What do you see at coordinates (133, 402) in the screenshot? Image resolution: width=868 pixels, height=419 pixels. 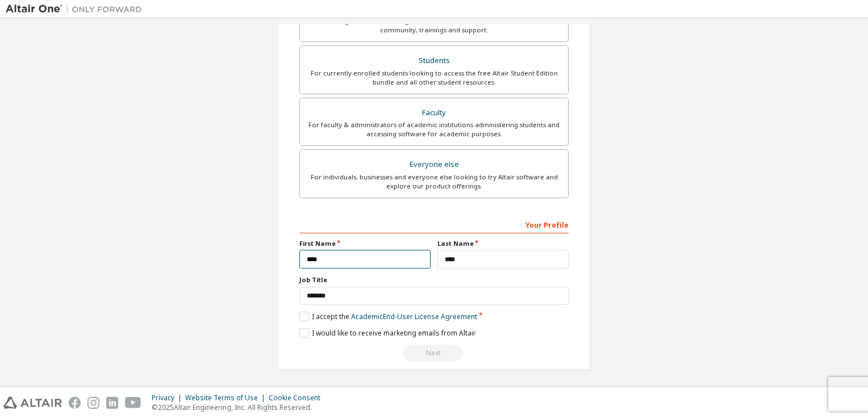 I see `img: youtube.svg` at bounding box center [133, 402].